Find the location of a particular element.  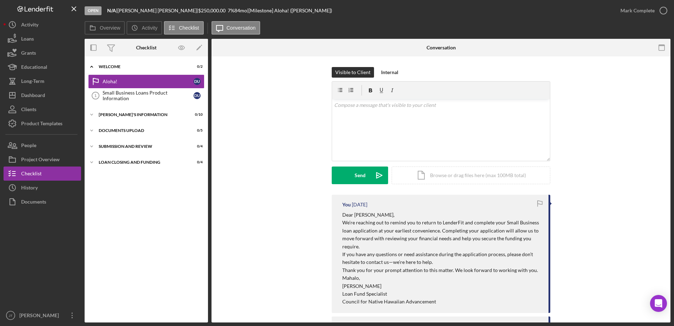

p: Thank you for your prompt attention to this matter. We look forward to working with you. is located at coordinates (442, 270).